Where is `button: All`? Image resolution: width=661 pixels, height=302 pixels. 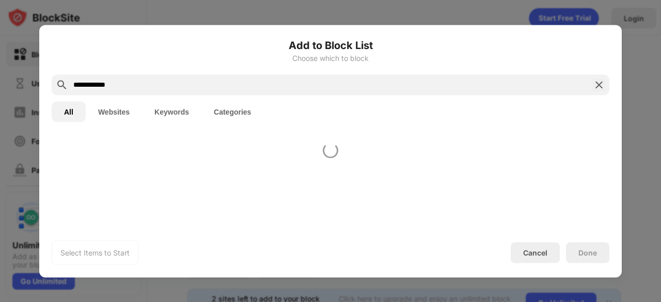 button: All is located at coordinates (69, 112).